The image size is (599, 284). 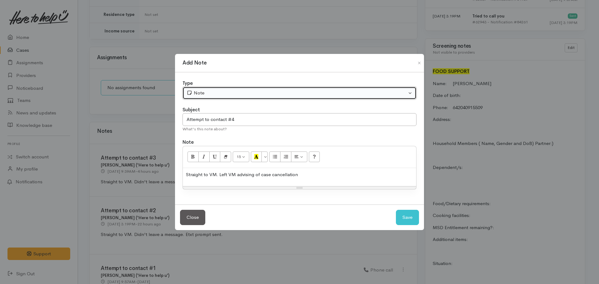 I want to click on button: Save, so click(x=407, y=217).